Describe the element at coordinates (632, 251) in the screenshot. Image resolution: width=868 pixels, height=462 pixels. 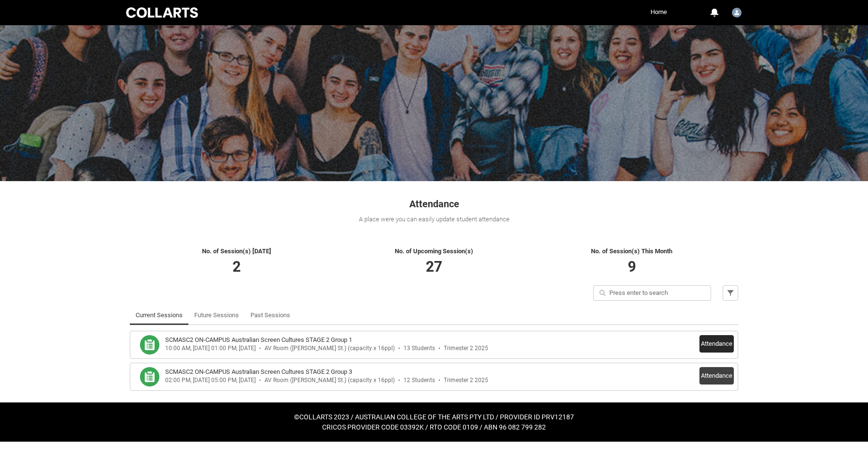
I see `span: No. of Session(s) This Month` at that location.